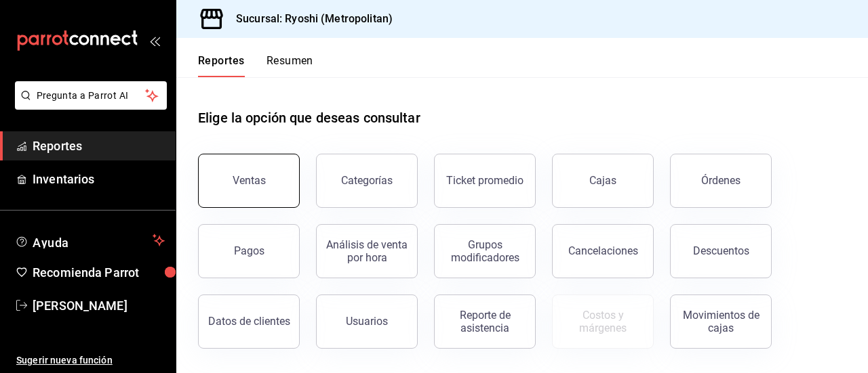 Image resolution: width=868 pixels, height=373 pixels. I want to click on button: open_drawer_menu, so click(155, 41).